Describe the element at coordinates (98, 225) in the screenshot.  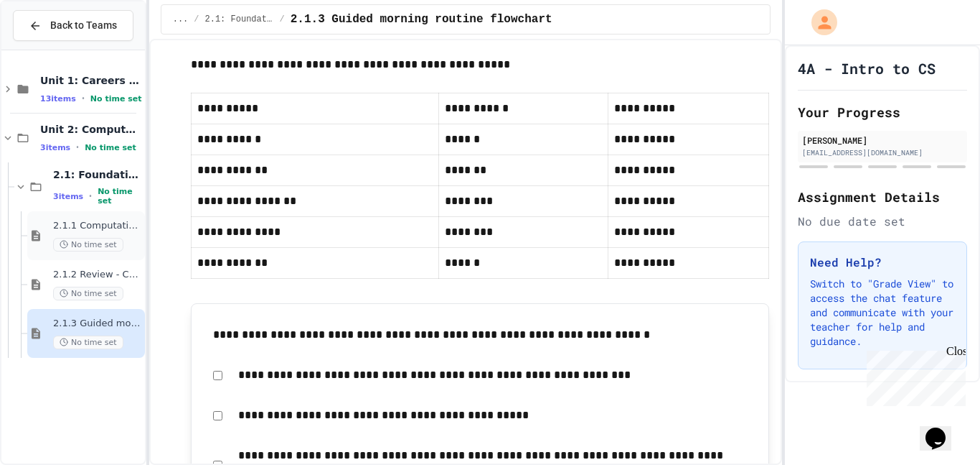
I see `span: 2.1.1 Computational Thinking and Problem Solving` at that location.